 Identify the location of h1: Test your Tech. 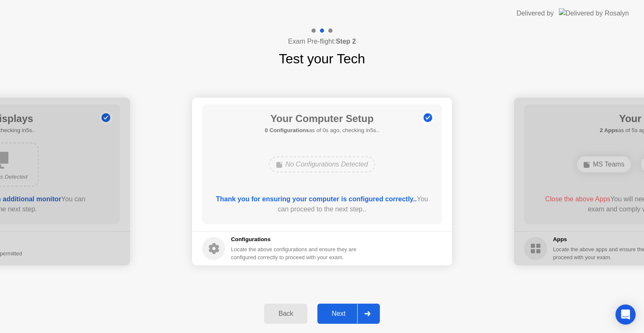
(322, 59).